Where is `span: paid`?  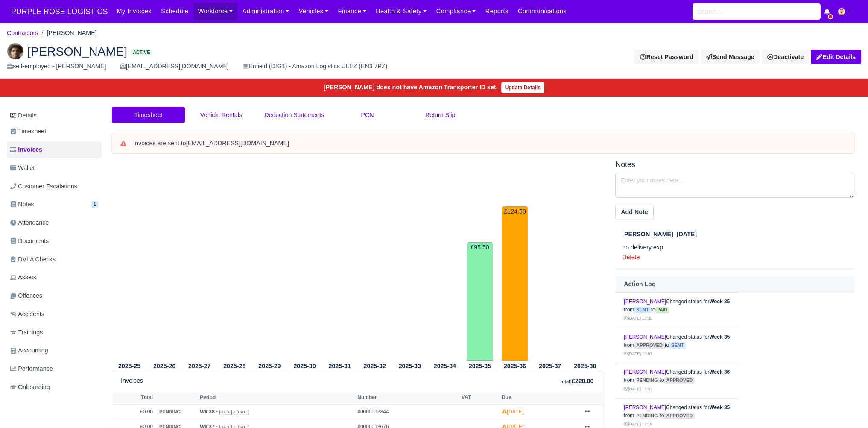 span: paid is located at coordinates (662, 310).